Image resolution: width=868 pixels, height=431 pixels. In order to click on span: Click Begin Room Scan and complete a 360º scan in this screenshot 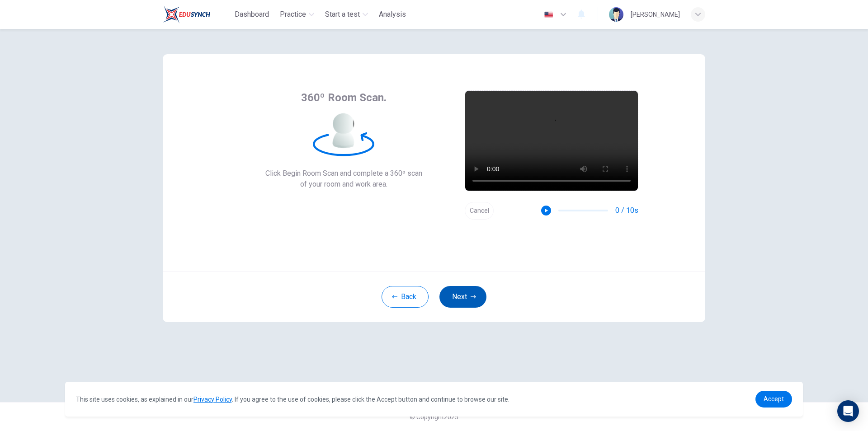, I will do `click(343, 173)`.